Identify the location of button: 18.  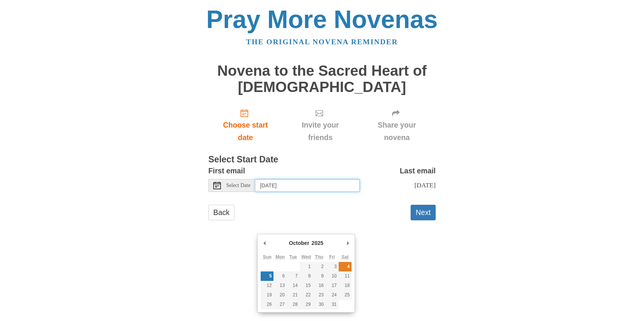
(345, 286).